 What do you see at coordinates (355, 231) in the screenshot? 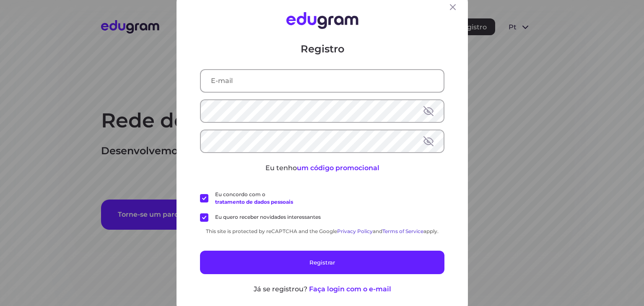
I see `a: Privacy Policy` at bounding box center [355, 231].